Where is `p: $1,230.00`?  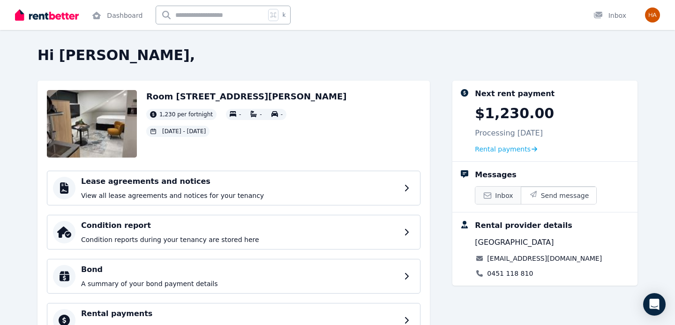
p: $1,230.00 is located at coordinates (514, 113).